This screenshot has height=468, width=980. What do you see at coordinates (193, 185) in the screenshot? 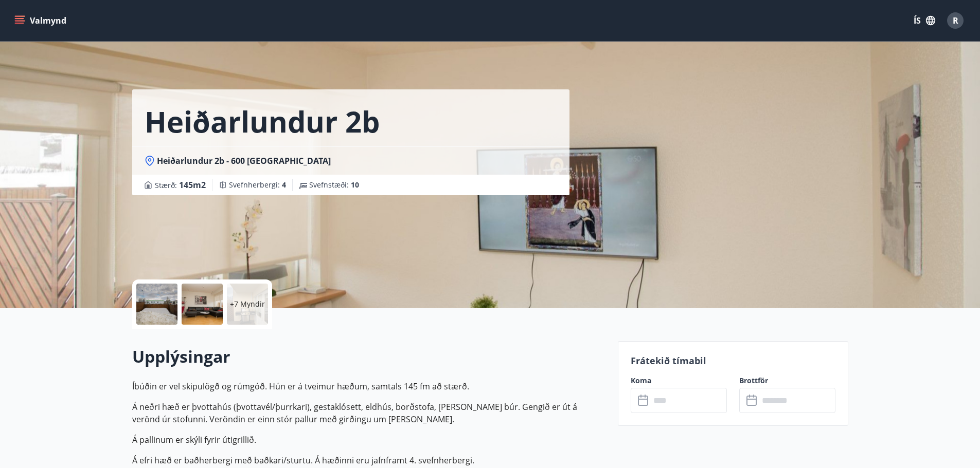
I see `span: 145 m2` at bounding box center [193, 185].